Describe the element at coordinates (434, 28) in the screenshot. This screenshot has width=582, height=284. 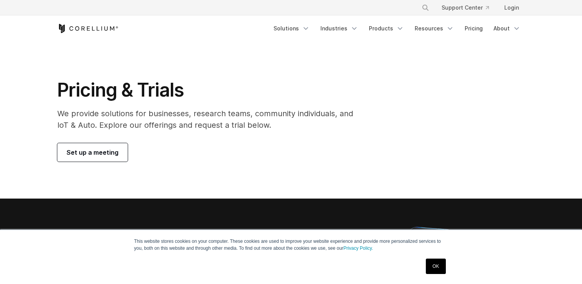
I see `a: Resources` at that location.